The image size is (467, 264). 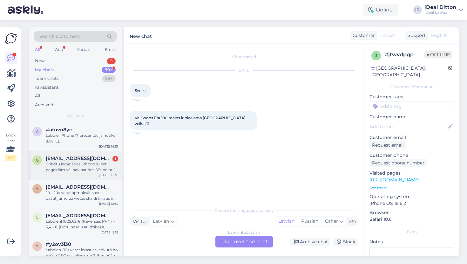 What do you see at coordinates (110, 50) in the screenshot?
I see `div: Email` at bounding box center [110, 50].